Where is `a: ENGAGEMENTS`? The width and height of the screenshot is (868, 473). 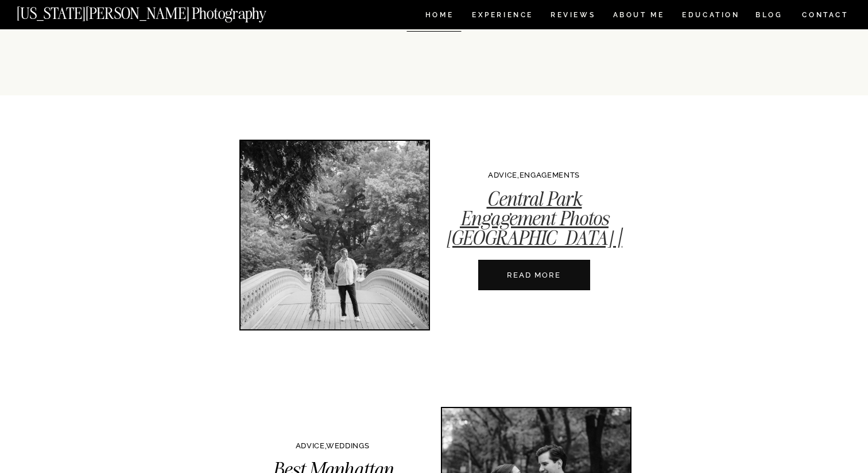 a: ENGAGEMENTS is located at coordinates (549, 175).